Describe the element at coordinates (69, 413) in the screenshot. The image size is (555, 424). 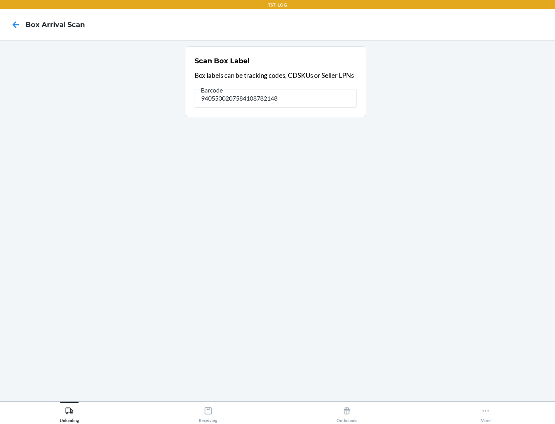
I see `div: Unloading` at that location.